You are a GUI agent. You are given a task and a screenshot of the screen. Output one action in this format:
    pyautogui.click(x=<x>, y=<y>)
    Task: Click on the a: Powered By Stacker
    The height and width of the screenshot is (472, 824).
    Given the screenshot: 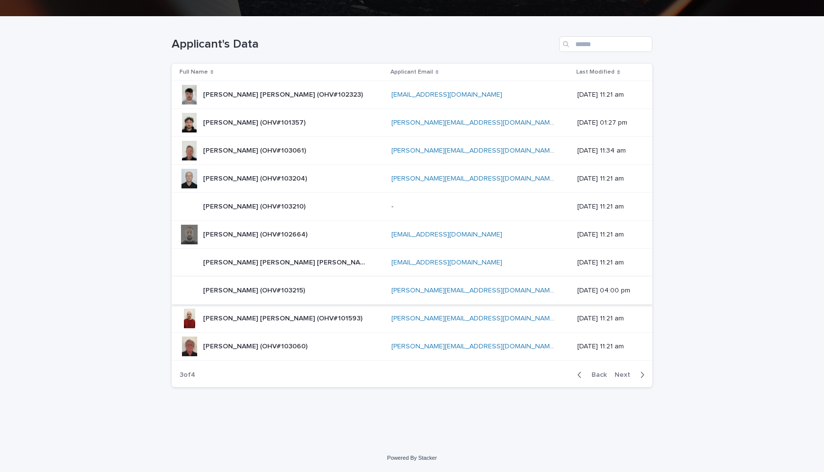 What is the action you would take?
    pyautogui.click(x=412, y=458)
    